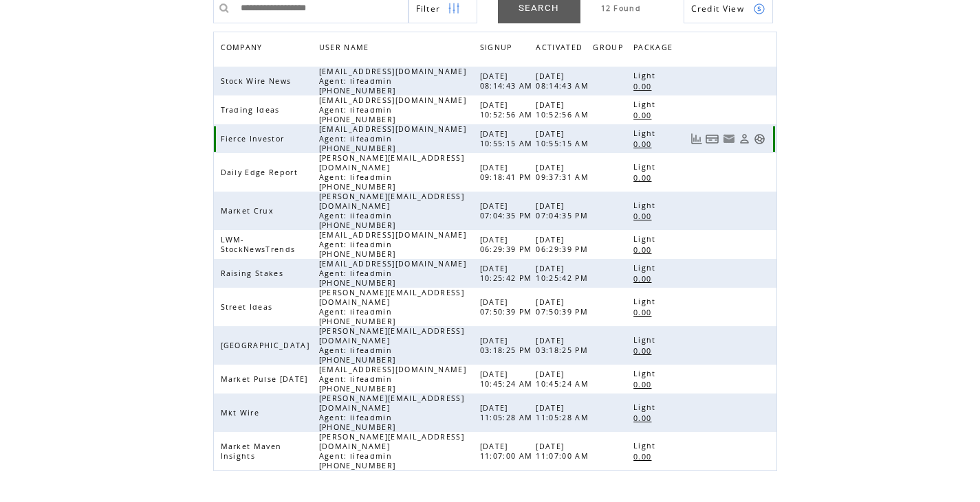  Describe the element at coordinates (696, 138) in the screenshot. I see `a: View Usage` at that location.